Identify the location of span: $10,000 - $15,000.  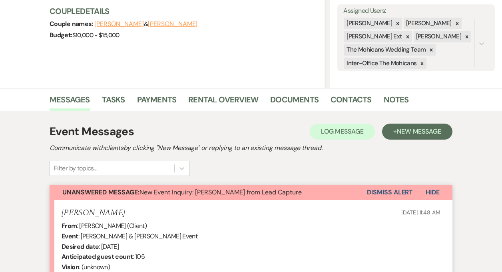
(96, 35).